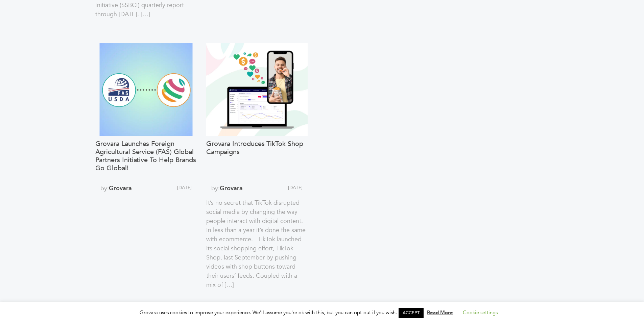 The height and width of the screenshot is (324, 644). I want to click on a: Read More, so click(440, 313).